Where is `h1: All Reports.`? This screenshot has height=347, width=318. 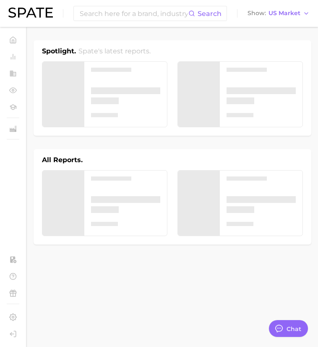
h1: All Reports. is located at coordinates (62, 160).